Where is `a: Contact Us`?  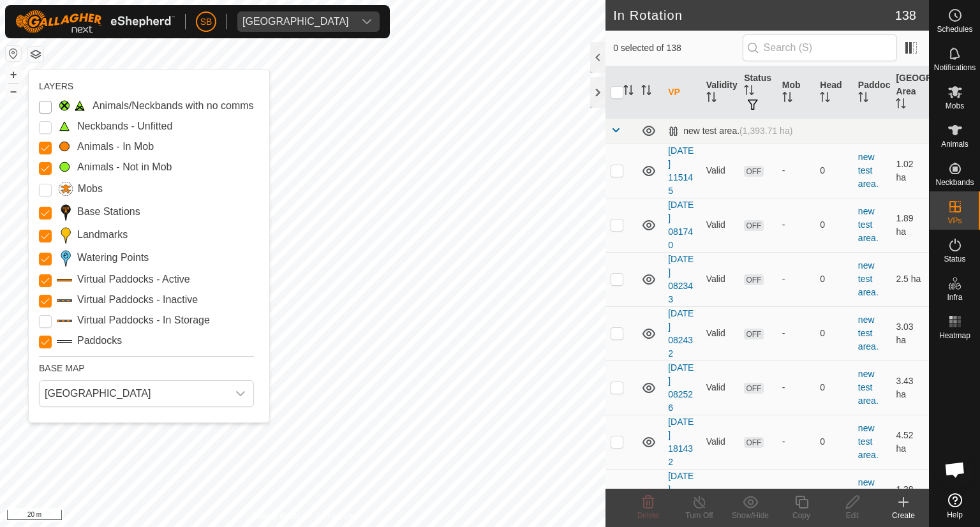
a: Contact Us is located at coordinates (334, 516).